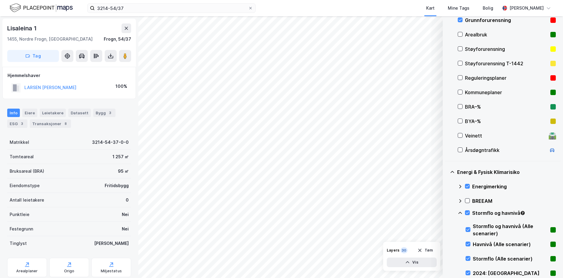  What do you see at coordinates (488, 8) in the screenshot?
I see `div: Bolig` at bounding box center [488, 8].